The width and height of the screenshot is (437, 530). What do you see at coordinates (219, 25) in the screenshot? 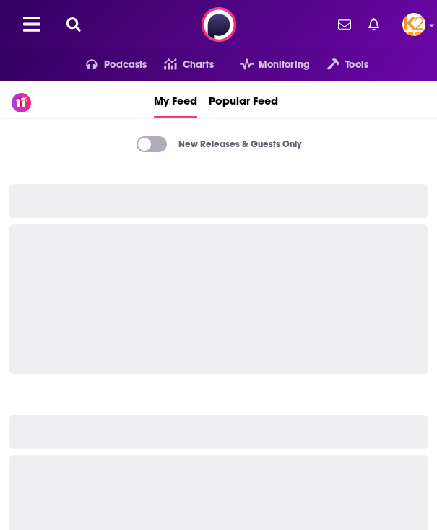
I see `img: Podchaser - Follow, Share and Rate Podcasts` at bounding box center [219, 25].